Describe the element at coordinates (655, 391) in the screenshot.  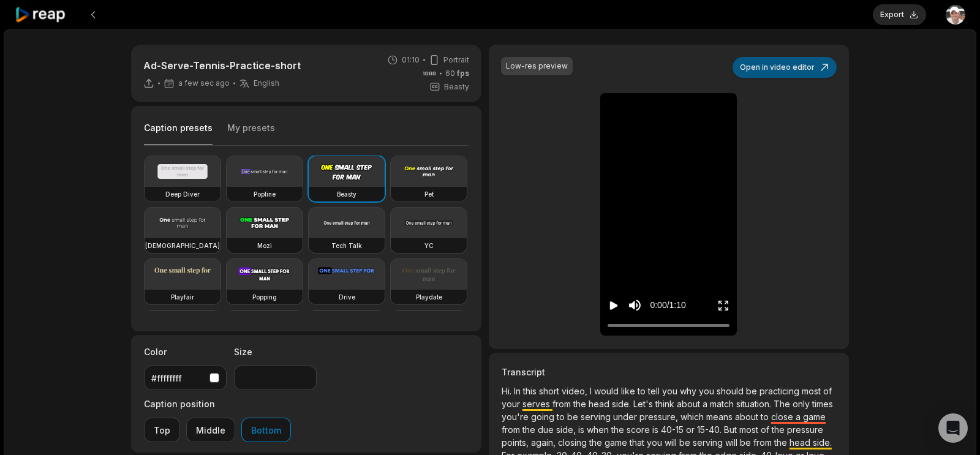
I see `span: tell` at that location.